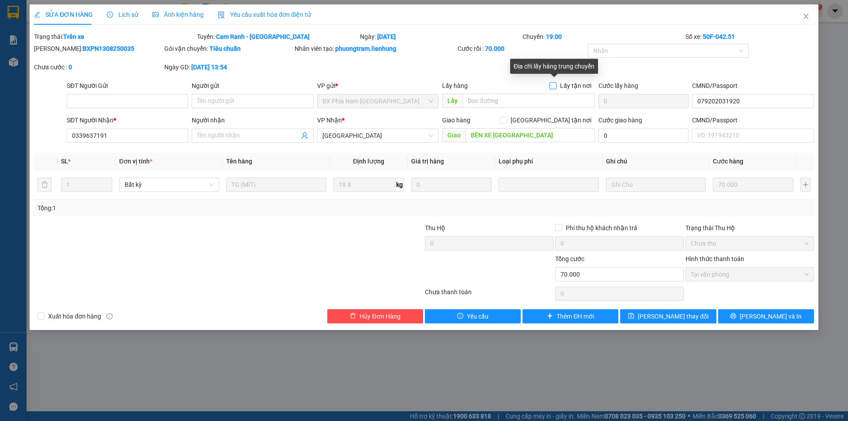 This screenshot has height=421, width=848. Describe the element at coordinates (63, 15) in the screenshot. I see `span: SỬA ĐƠN HÀNG` at that location.